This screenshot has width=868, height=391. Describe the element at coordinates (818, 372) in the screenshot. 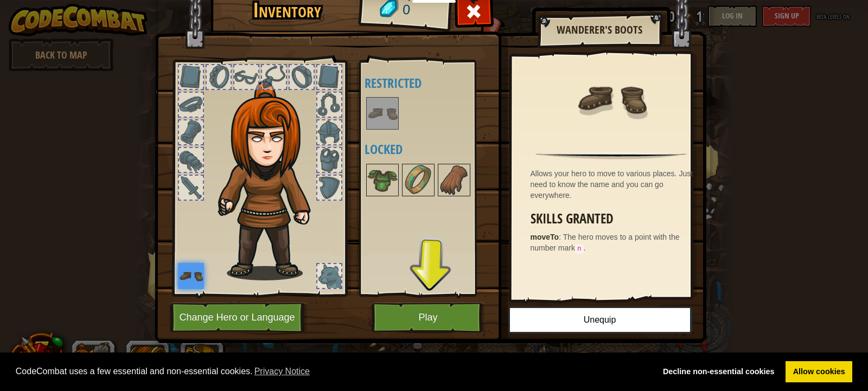

I see `a: allow cookies` at that location.